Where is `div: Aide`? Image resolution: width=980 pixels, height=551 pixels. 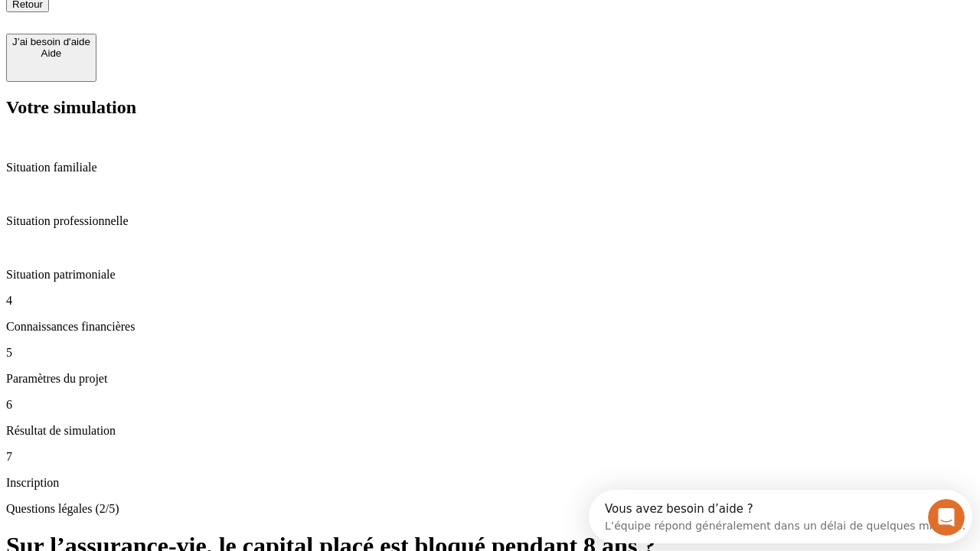
div: Aide is located at coordinates (52, 53).